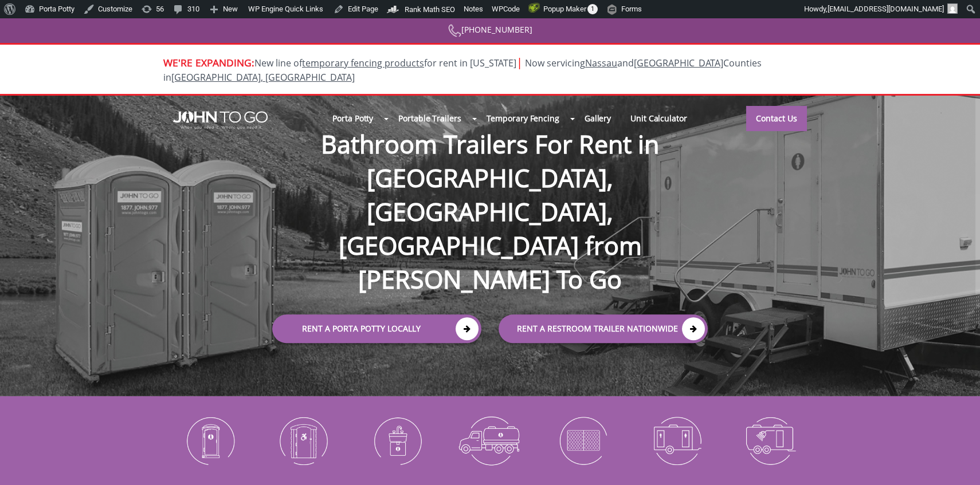  What do you see at coordinates (430, 9) in the screenshot?
I see `span: Rank Math SEO` at bounding box center [430, 9].